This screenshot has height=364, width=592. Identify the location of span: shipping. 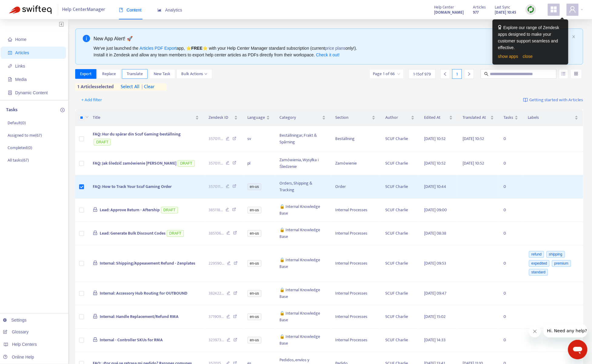
(555, 254).